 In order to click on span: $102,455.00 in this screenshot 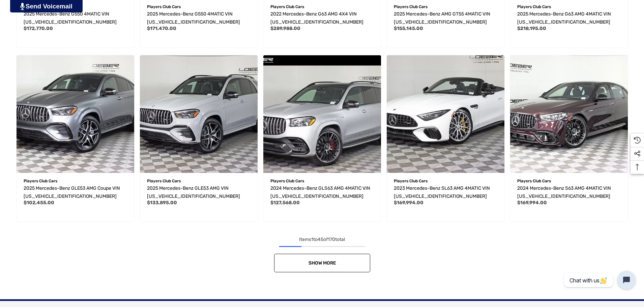, I will do `click(39, 202)`.